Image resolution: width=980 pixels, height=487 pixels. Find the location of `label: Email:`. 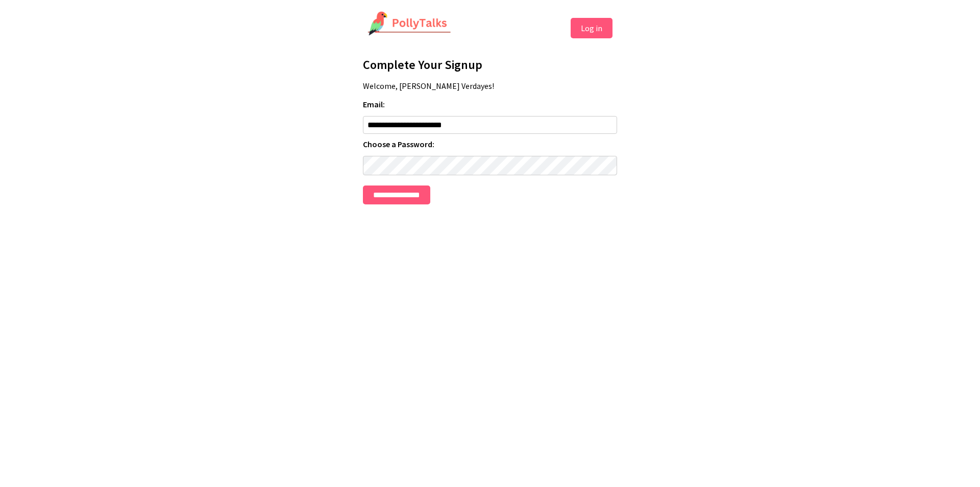

label: Email: is located at coordinates (490, 104).